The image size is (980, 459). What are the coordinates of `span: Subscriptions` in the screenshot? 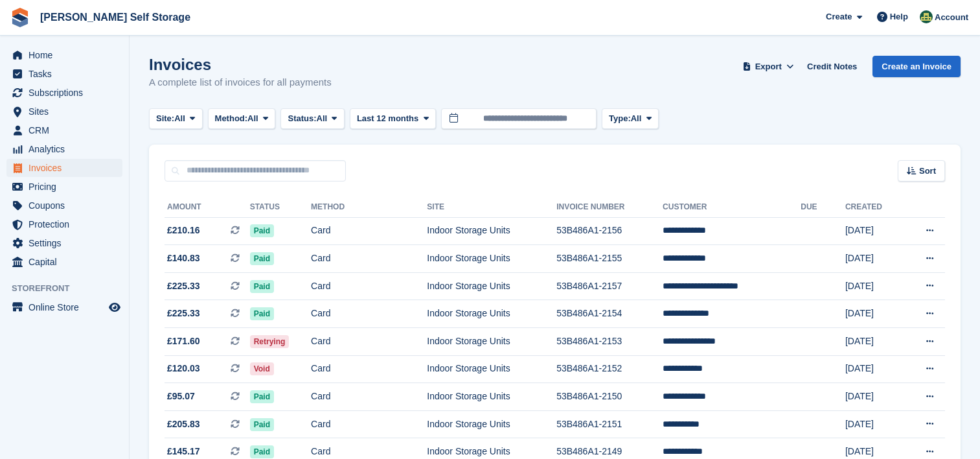 It's located at (67, 93).